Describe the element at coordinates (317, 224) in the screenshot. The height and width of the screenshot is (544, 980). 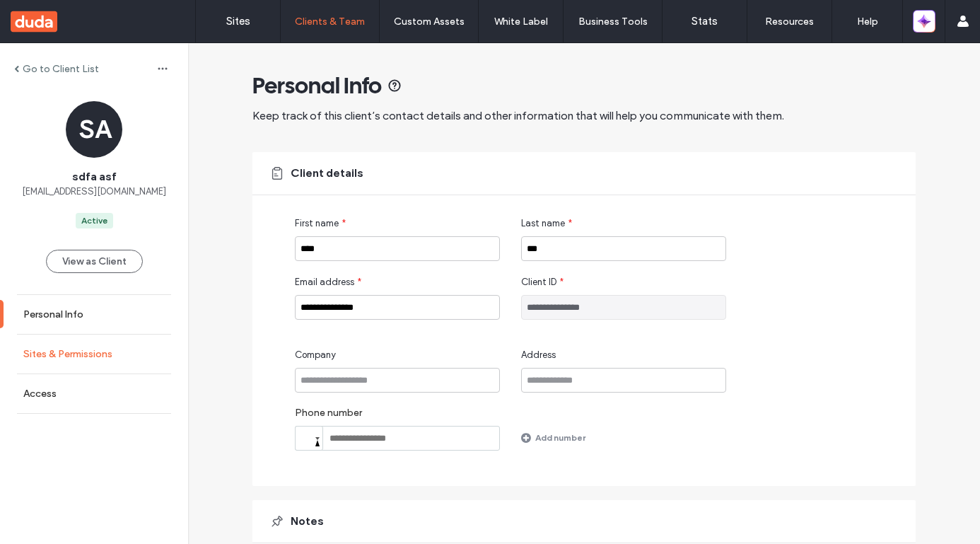
I see `span: First name` at that location.